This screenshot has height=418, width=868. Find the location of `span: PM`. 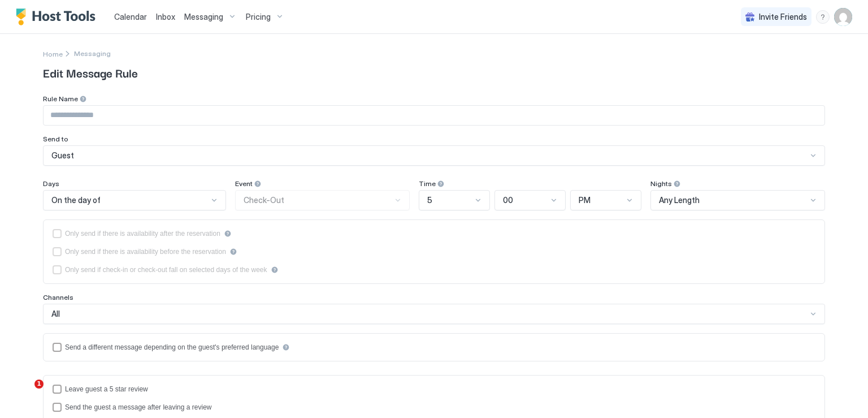

span: PM is located at coordinates (585, 200).